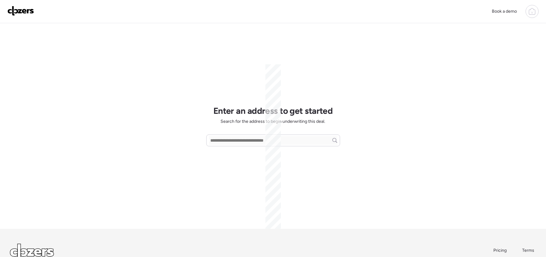  What do you see at coordinates (273, 111) in the screenshot?
I see `h1: Enter an address to get started` at bounding box center [273, 111].